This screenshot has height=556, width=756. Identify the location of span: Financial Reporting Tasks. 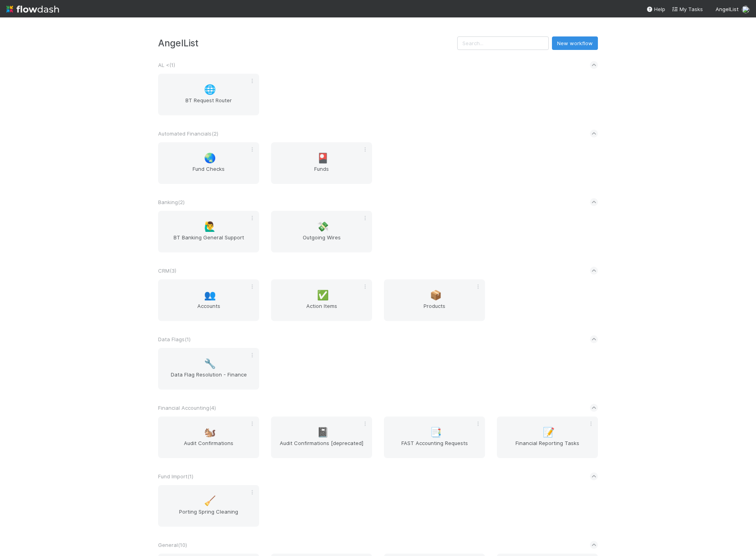
(547, 447).